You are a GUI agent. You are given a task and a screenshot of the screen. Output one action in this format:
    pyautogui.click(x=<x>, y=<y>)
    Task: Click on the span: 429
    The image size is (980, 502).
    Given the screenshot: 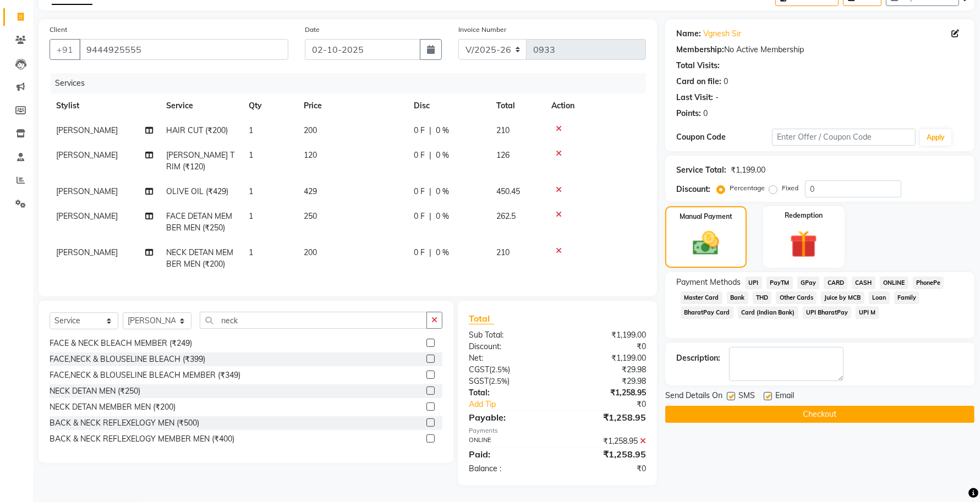 What is the action you would take?
    pyautogui.click(x=311, y=191)
    